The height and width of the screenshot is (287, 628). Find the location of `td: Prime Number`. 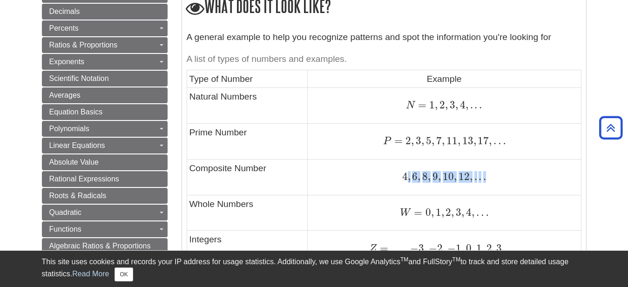

td: Prime Number is located at coordinates (247, 141).